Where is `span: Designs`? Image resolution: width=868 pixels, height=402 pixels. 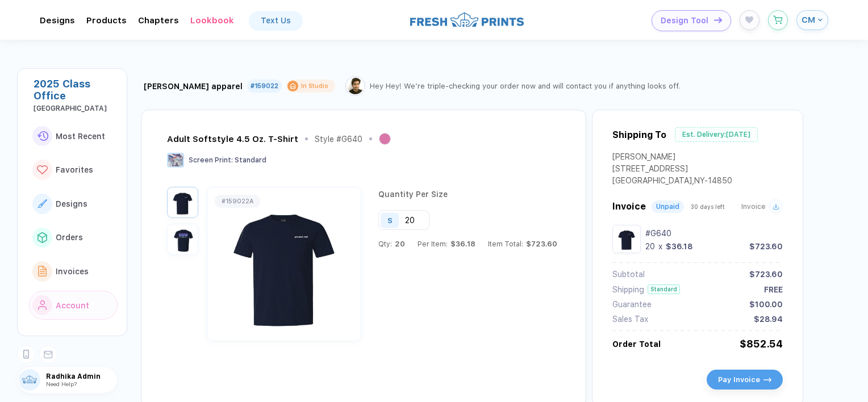 span: Designs is located at coordinates (71, 204).